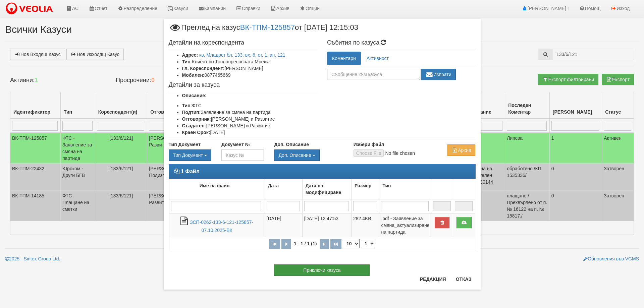 The image size is (644, 308). What do you see at coordinates (249, 112) in the screenshot?
I see `li: Заявление за смяна на партида` at bounding box center [249, 112].